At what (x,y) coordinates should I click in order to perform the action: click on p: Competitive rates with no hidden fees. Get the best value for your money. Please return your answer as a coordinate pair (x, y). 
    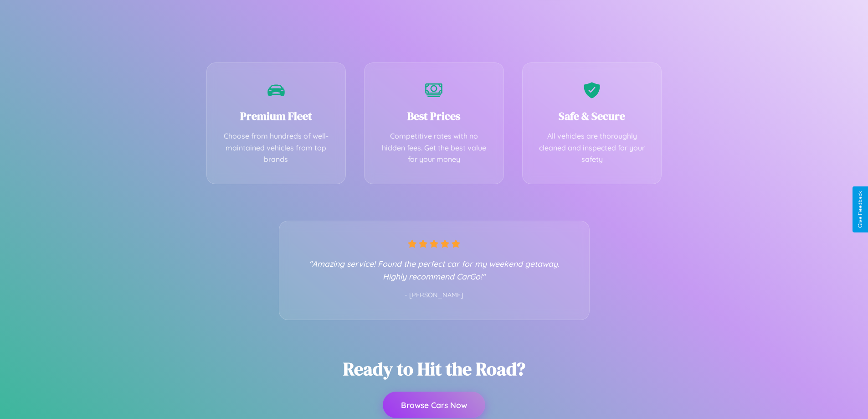
    Looking at the image, I should click on (434, 148).